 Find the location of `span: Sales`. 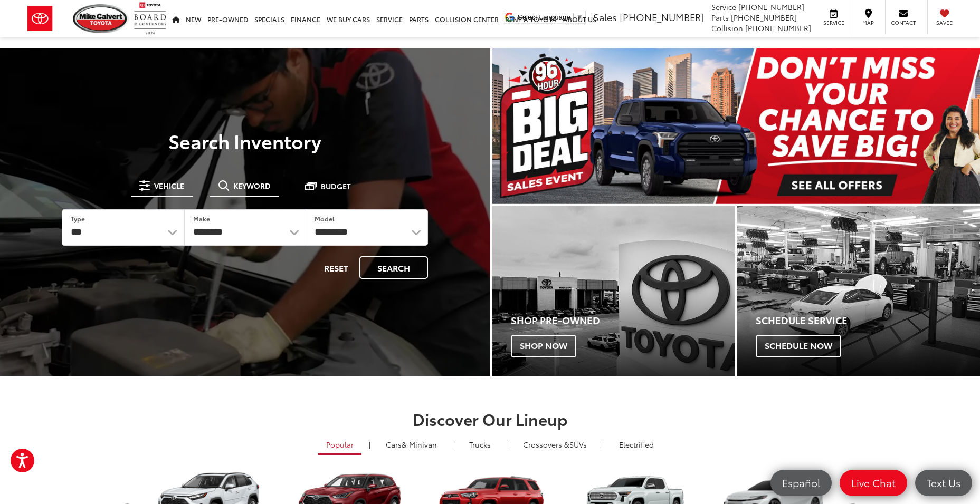

span: Sales is located at coordinates (605, 17).